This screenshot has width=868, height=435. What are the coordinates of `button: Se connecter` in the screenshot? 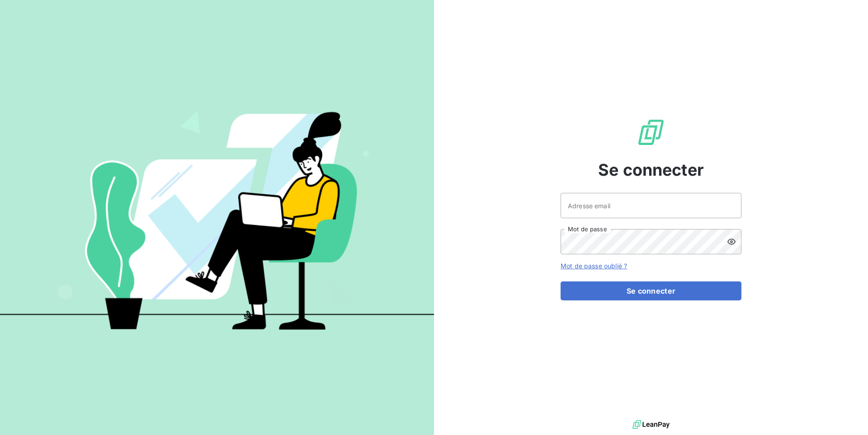 It's located at (651, 291).